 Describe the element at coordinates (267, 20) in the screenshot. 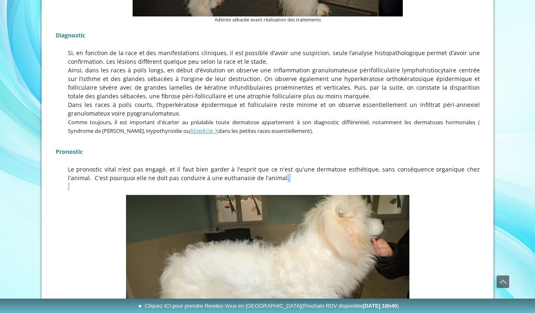

I see `figcaption: Adénite sébacée avant réalisation des traitements` at that location.